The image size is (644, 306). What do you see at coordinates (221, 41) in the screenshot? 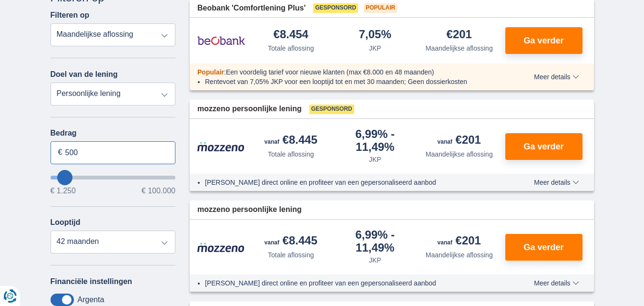
I see `img: product.pl.alt Beobank` at bounding box center [221, 41].